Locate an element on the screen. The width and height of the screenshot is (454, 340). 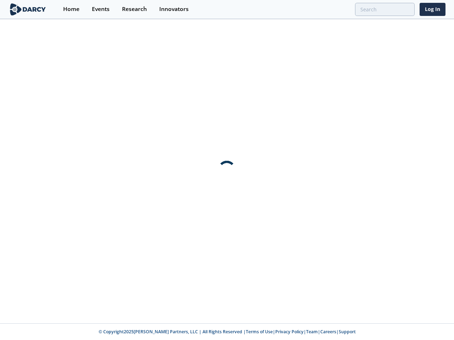
a: Privacy Policy is located at coordinates (289, 332).